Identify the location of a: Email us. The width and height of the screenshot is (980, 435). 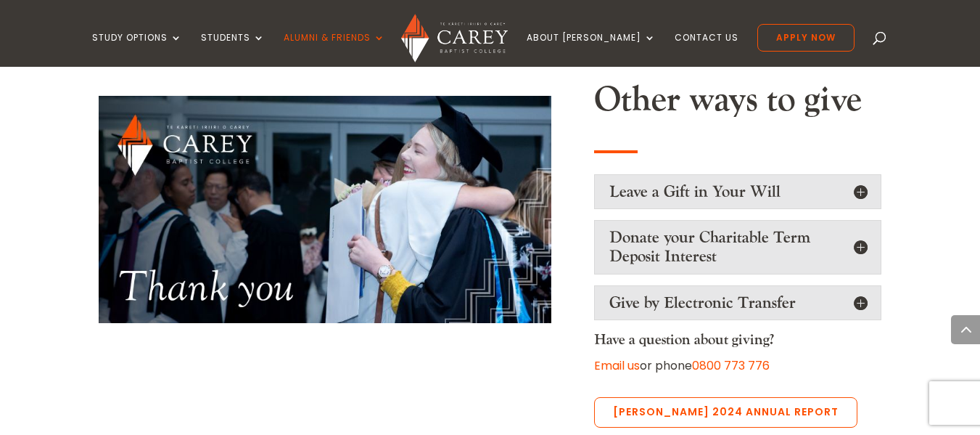
(616, 365).